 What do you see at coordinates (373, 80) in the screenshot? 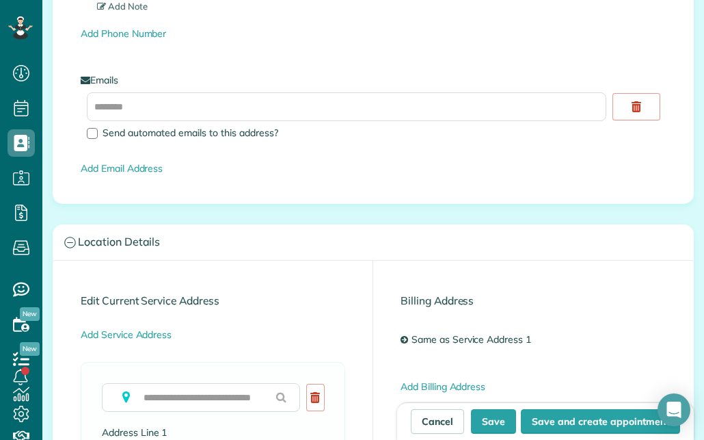
I see `label: Emails` at bounding box center [373, 80].